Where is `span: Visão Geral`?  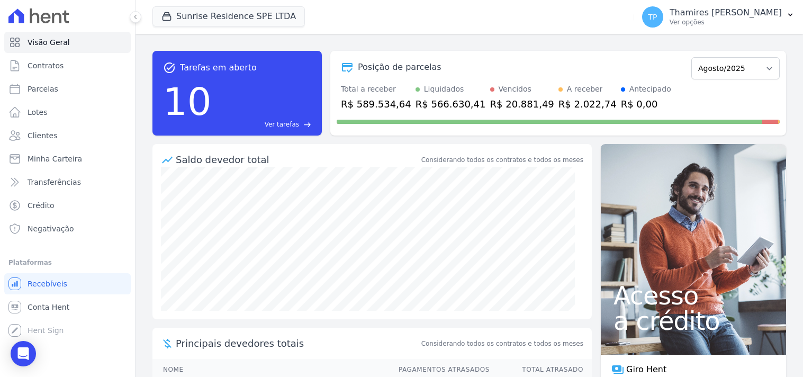
span: Visão Geral is located at coordinates (49, 42).